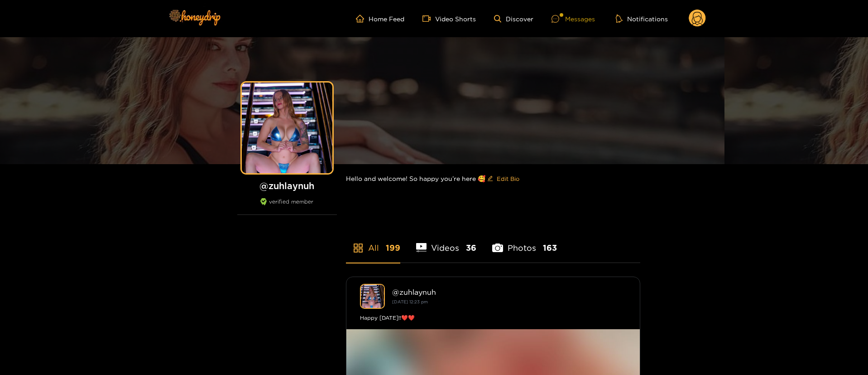 The height and width of the screenshot is (375, 868). I want to click on a: Video Shorts, so click(449, 18).